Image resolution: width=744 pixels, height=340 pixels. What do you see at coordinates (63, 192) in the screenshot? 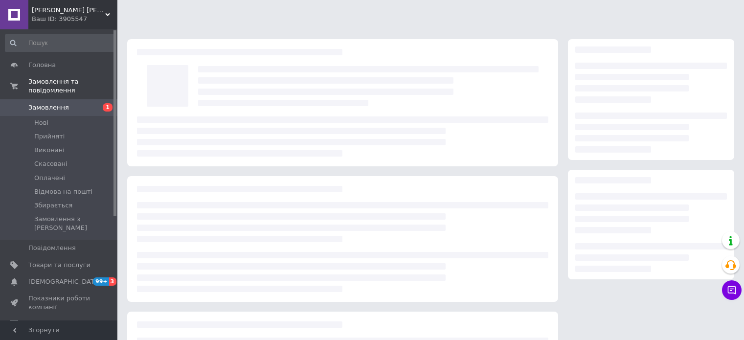
I see `span: Відмова на пошті` at bounding box center [63, 192].